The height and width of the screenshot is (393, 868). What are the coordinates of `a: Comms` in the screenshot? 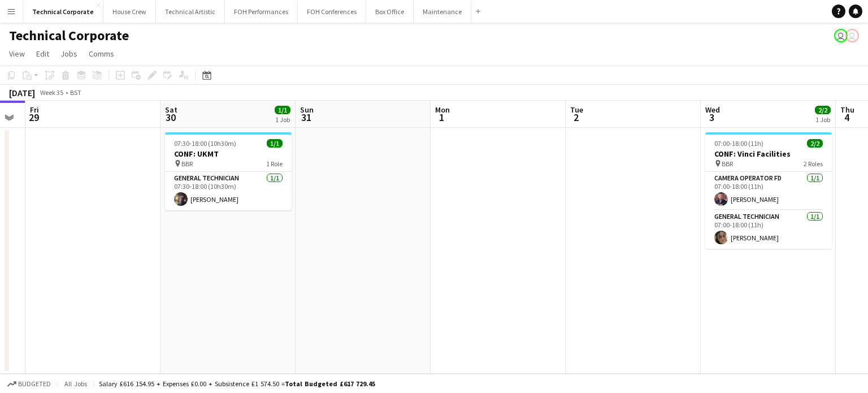 It's located at (101, 54).